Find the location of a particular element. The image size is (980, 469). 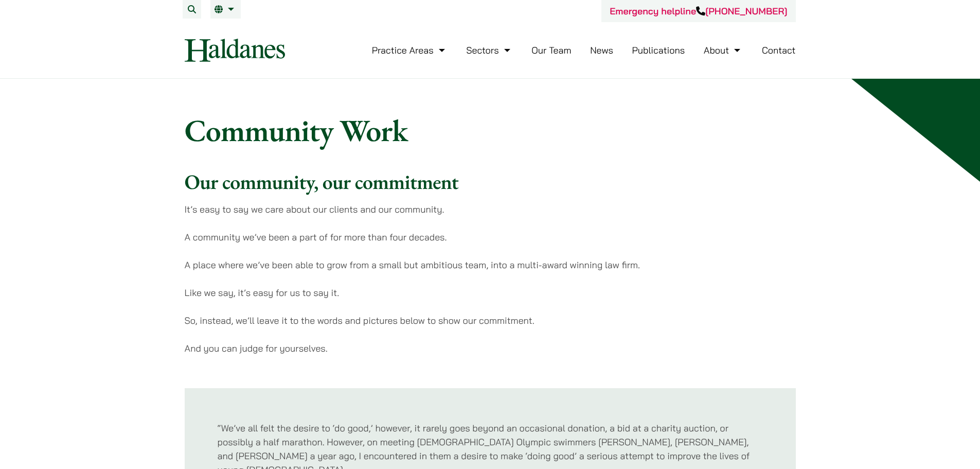

img: Logo of Haldanes is located at coordinates (235, 50).